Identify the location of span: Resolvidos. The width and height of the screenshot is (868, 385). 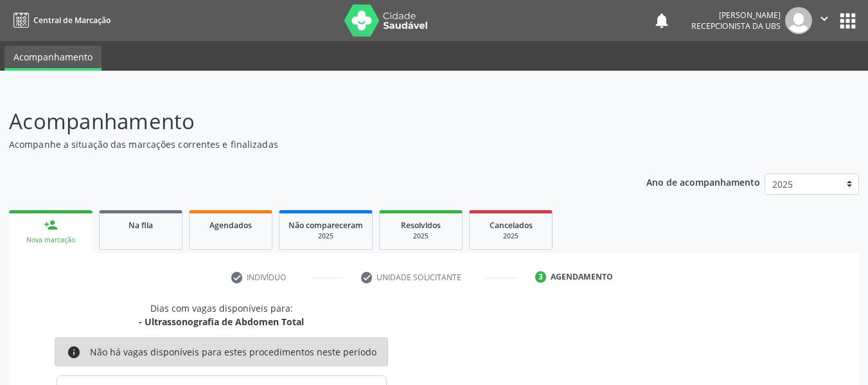
(421, 225).